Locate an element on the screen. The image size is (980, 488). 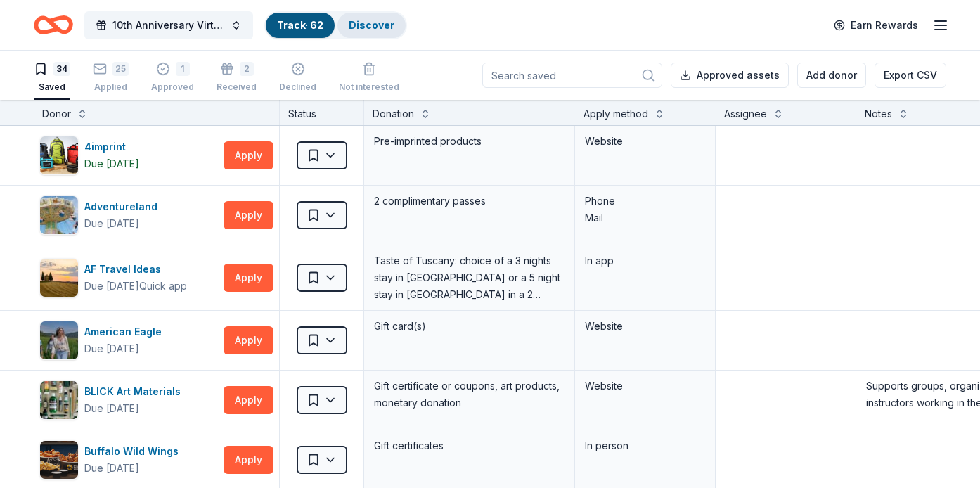
a: Home is located at coordinates (53, 24).